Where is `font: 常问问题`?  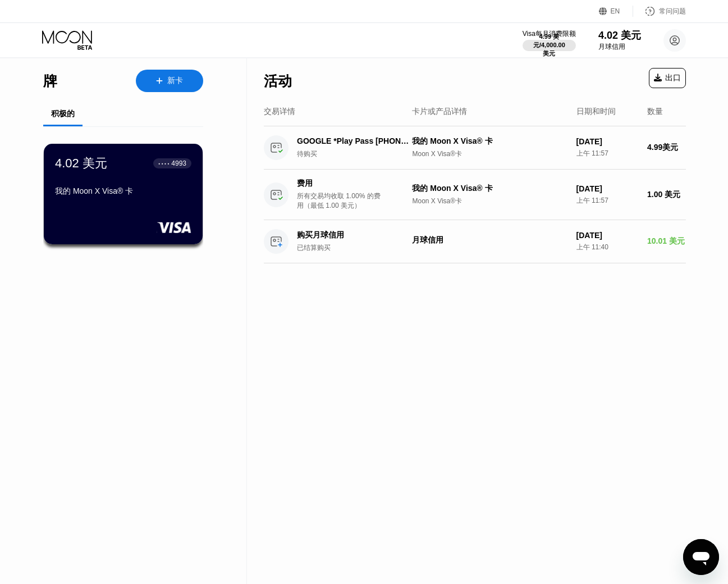 font: 常问问题 is located at coordinates (672, 11).